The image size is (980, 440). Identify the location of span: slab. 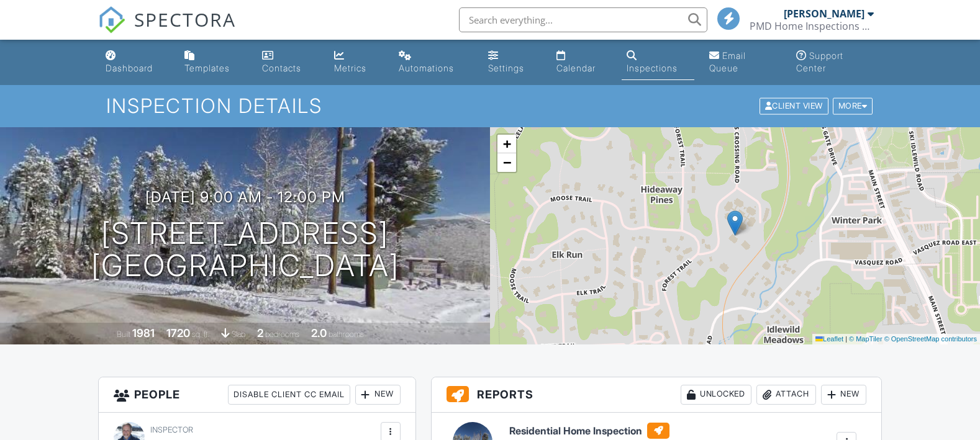
(238, 334).